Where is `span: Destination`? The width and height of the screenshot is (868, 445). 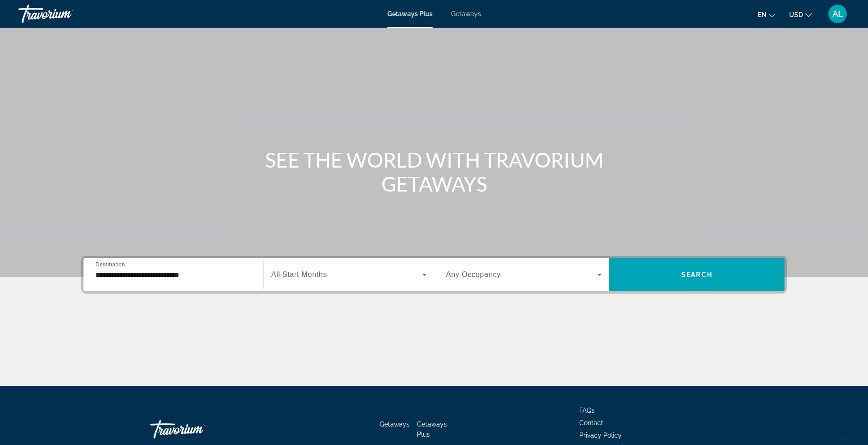 span: Destination is located at coordinates (111, 264).